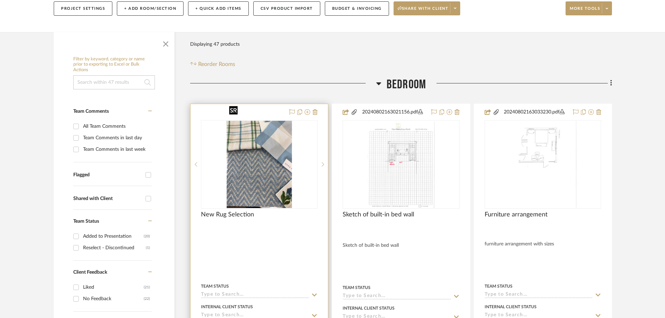  I want to click on button: Budget & Invoicing, so click(357, 8).